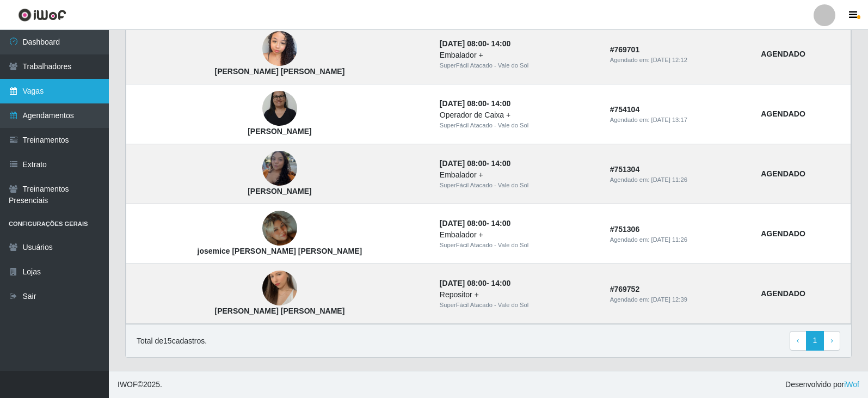  I want to click on span: Desenvolvido por, so click(822, 384).